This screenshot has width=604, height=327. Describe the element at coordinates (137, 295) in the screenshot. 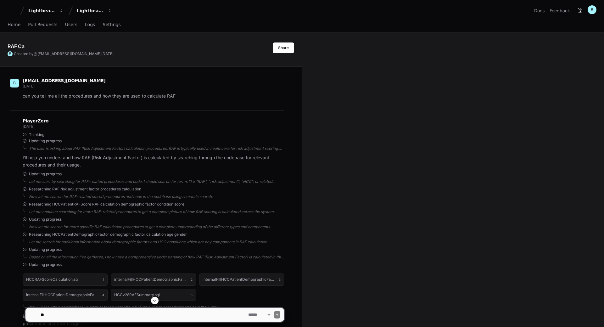

I see `h1: HCCv28RAFSummary.sql` at that location.